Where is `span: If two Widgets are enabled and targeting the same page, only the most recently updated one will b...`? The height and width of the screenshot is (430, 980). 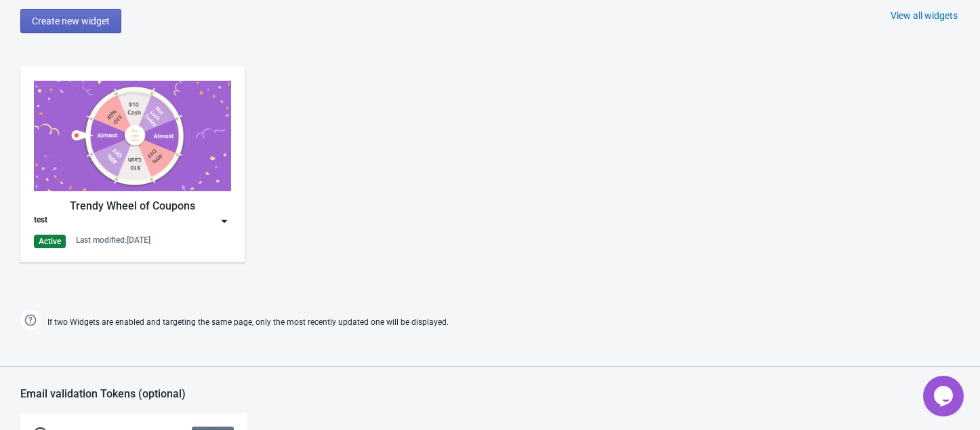 span: If two Widgets are enabled and targeting the same page, only the most recently updated one will b... is located at coordinates (248, 322).